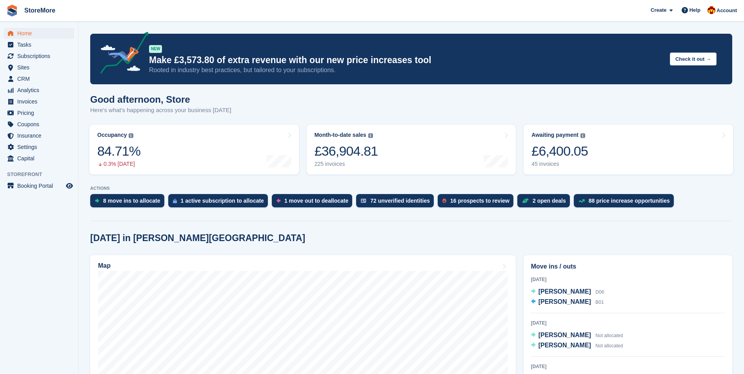 The width and height of the screenshot is (744, 374). What do you see at coordinates (104, 266) in the screenshot?
I see `h2: Map` at bounding box center [104, 266].